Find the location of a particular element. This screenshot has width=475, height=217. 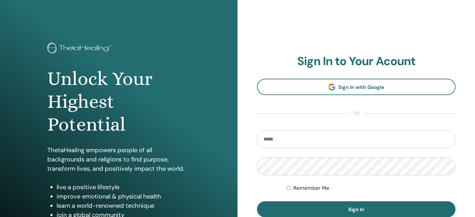

h2: Sign In to Your Acount is located at coordinates (356, 62).